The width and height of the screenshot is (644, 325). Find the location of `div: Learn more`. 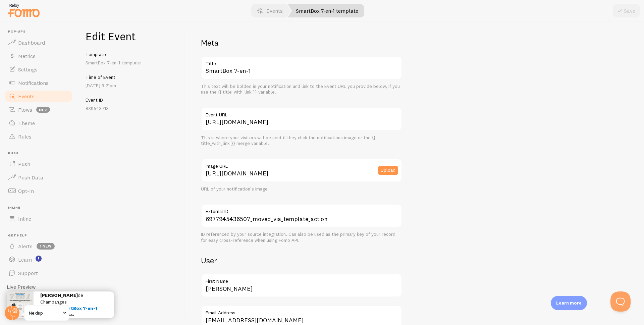

div: Learn more is located at coordinates (569, 303).